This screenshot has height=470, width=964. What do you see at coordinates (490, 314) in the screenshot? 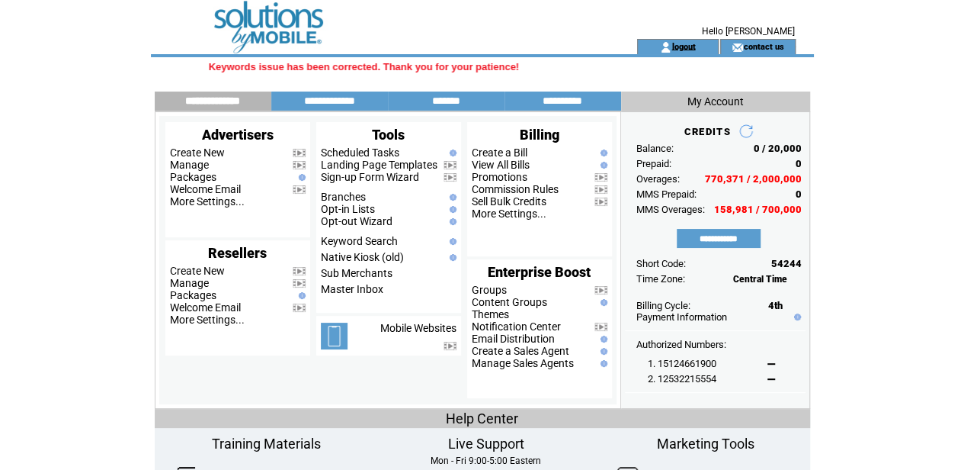
I see `a: Themes` at bounding box center [490, 314].